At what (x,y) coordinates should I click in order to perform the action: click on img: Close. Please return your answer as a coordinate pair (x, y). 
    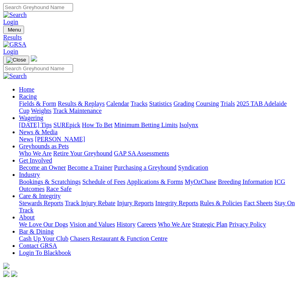
    Looking at the image, I should click on (16, 60).